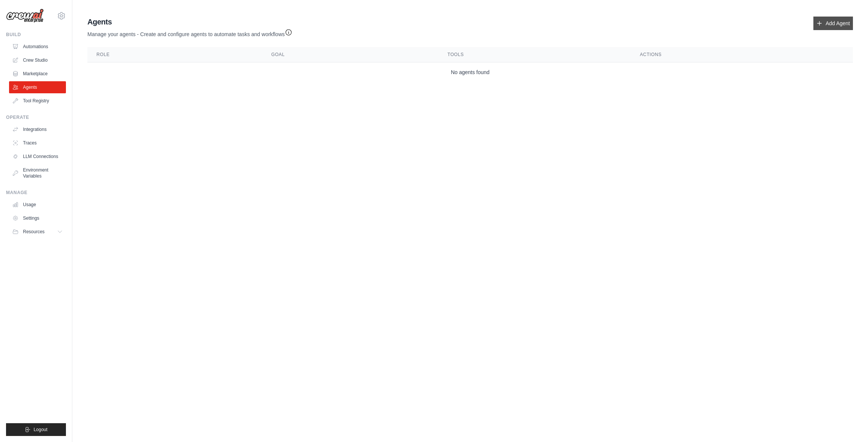 The height and width of the screenshot is (442, 868). Describe the element at coordinates (37, 219) in the screenshot. I see `a: Settings` at that location.